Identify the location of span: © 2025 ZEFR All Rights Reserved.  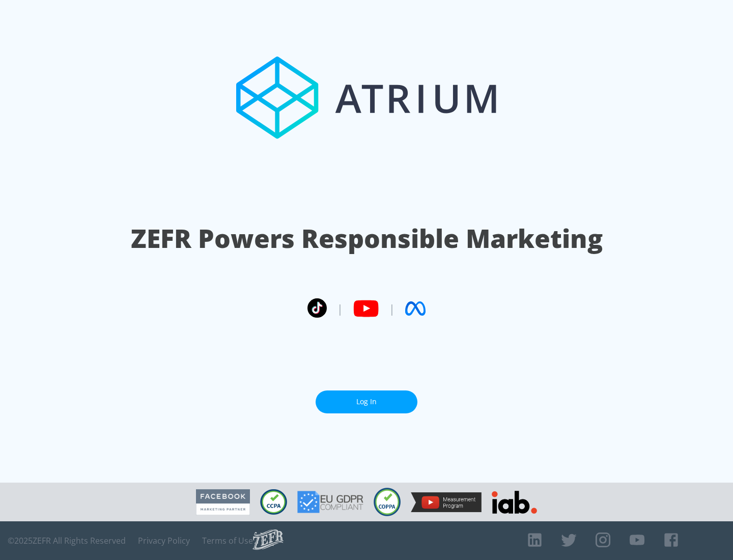
(67, 541).